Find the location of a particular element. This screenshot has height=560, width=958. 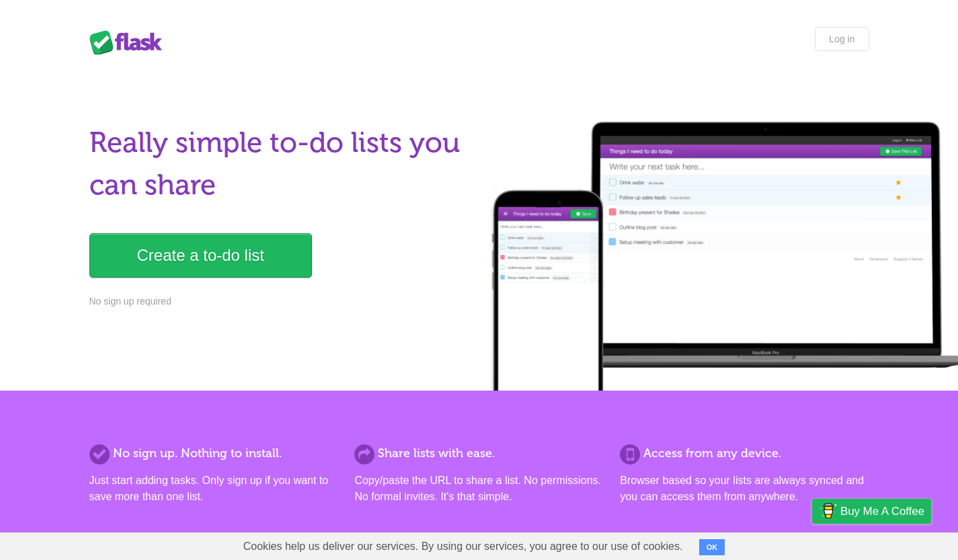

h2: Share lists with ease. is located at coordinates (479, 453).